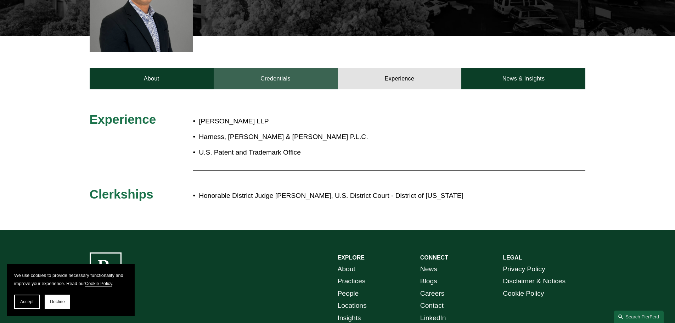 The height and width of the screenshot is (323, 675). What do you see at coordinates (27, 302) in the screenshot?
I see `span: Accept` at bounding box center [27, 302].